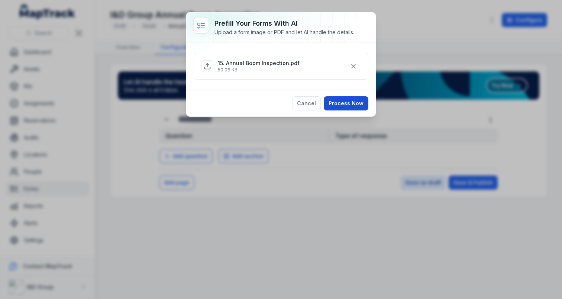 This screenshot has width=562, height=299. Describe the element at coordinates (346, 103) in the screenshot. I see `button: Process Now` at that location.